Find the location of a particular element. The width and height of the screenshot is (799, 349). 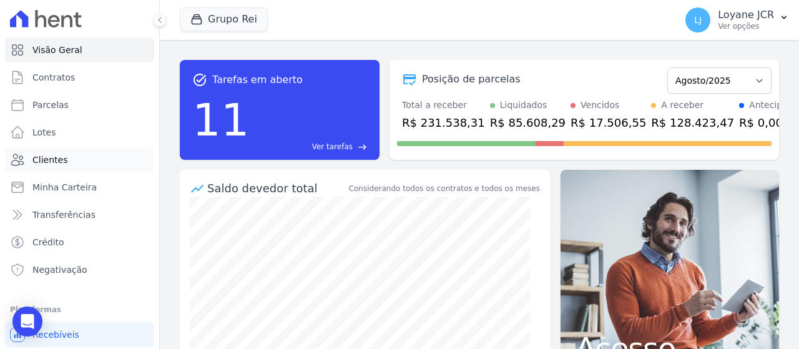

span: Recebíveis is located at coordinates (56, 335).